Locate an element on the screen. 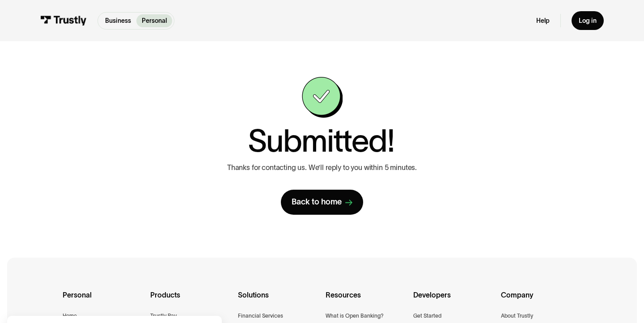  div: Get Started is located at coordinates (427, 316).